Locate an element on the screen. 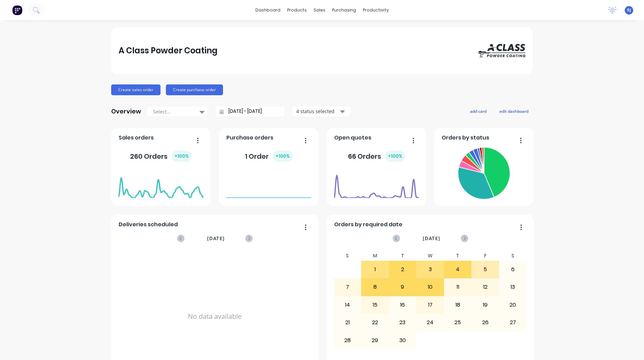  div: 5 is located at coordinates (485, 270).